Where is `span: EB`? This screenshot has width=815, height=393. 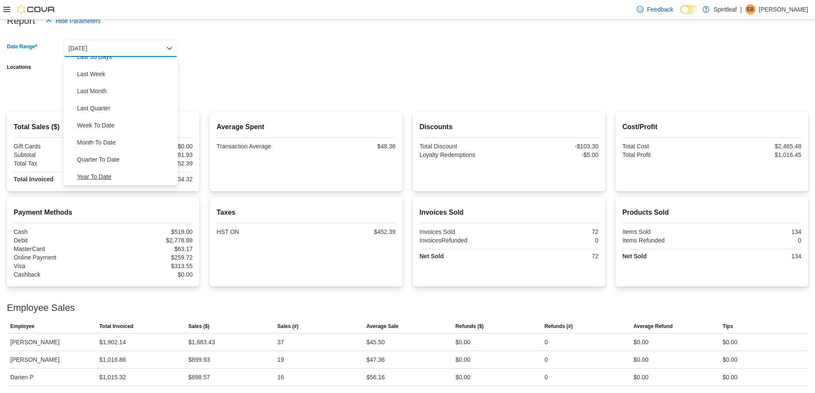 span: EB is located at coordinates (750, 9).